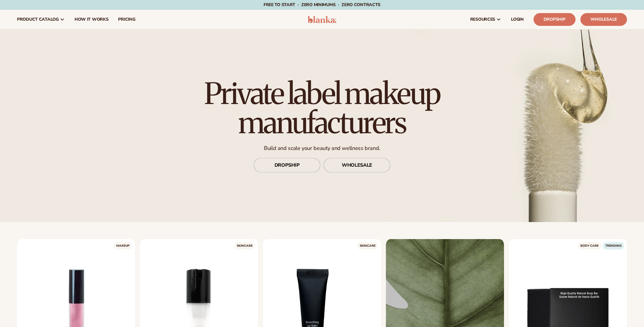  I want to click on a: DROPSHIP, so click(287, 165).